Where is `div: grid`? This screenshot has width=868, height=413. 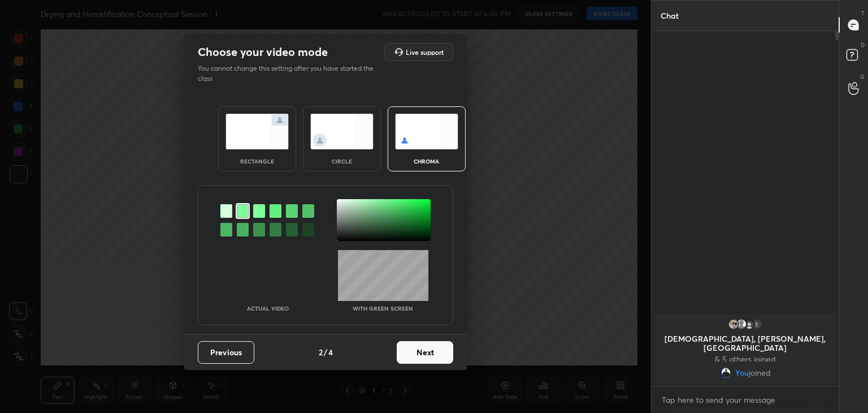
div: grid is located at coordinates (745, 349).